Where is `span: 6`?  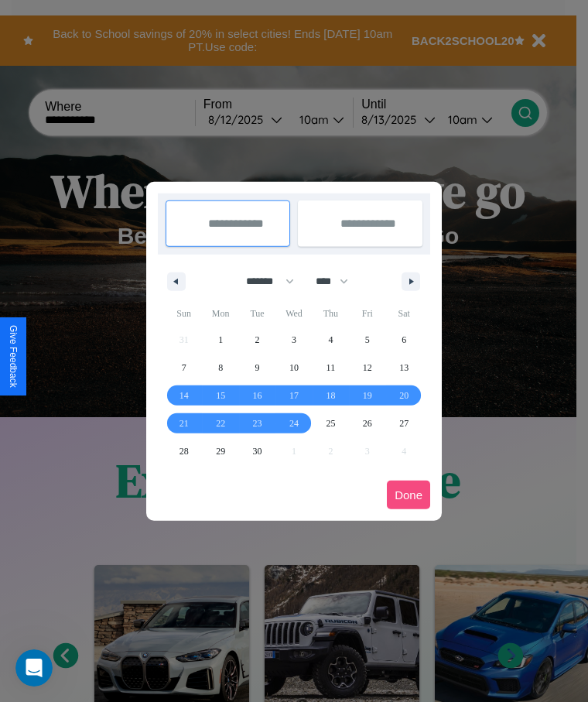 span: 6 is located at coordinates (404, 340).